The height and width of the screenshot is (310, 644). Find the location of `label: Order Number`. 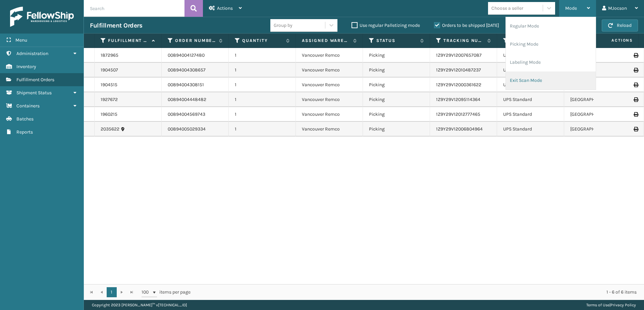

label: Order Number is located at coordinates (195, 41).